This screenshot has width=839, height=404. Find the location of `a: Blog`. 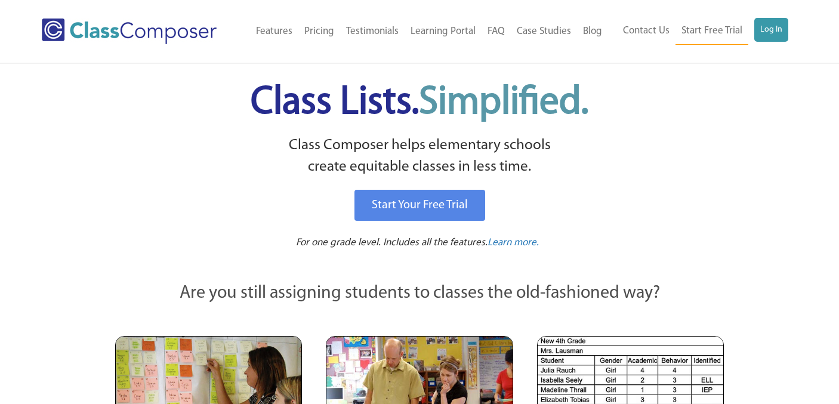

a: Blog is located at coordinates (593, 32).